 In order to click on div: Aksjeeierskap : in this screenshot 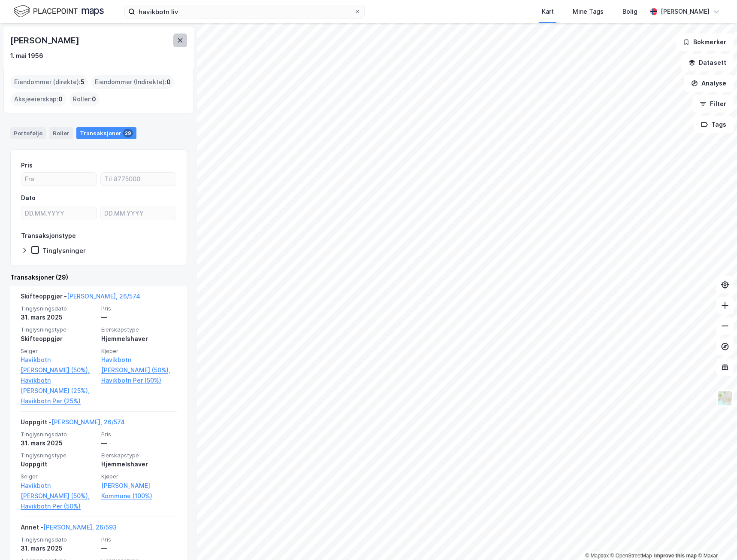, I will do `click(39, 99)`.